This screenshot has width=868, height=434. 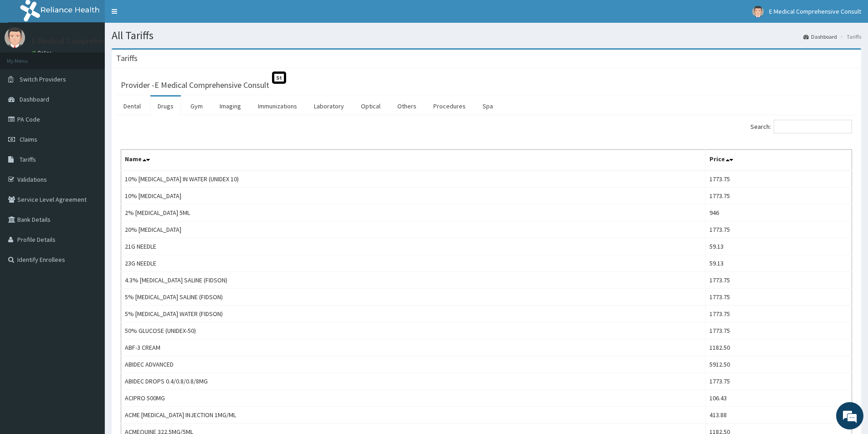 What do you see at coordinates (414, 246) in the screenshot?
I see `td: 21G NEEDLE` at bounding box center [414, 246].